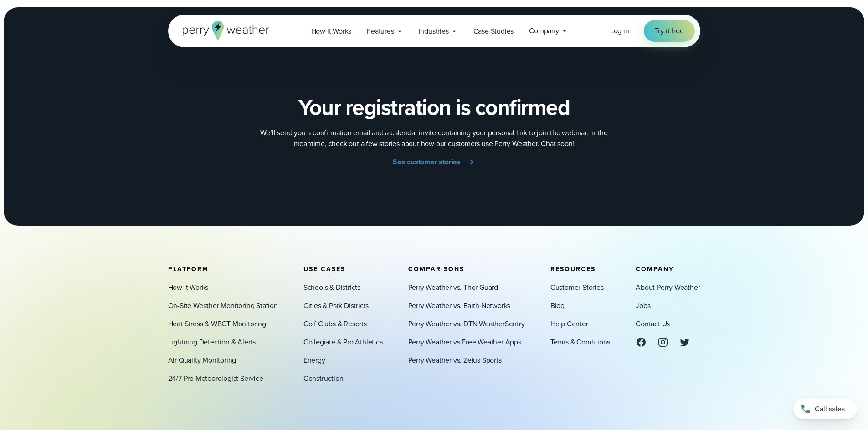 The height and width of the screenshot is (430, 868). What do you see at coordinates (324, 269) in the screenshot?
I see `span: Use Cases` at bounding box center [324, 269].